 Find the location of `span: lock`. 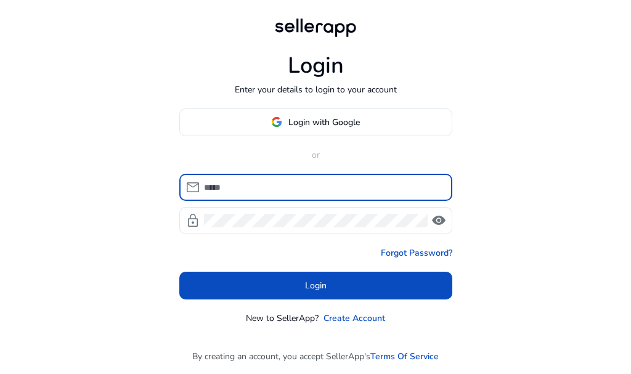

span: lock is located at coordinates (193, 221).